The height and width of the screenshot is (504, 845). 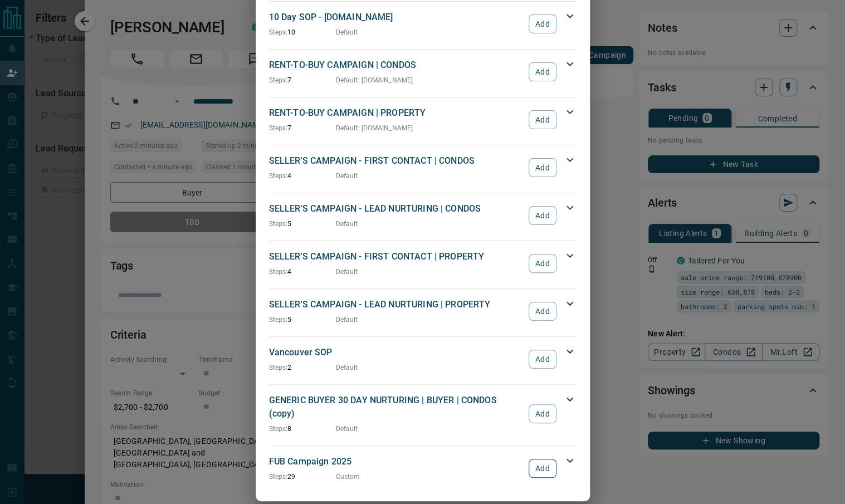 What do you see at coordinates (422, 311) in the screenshot?
I see `div: SELLER'S CAMPAIGN - LEAD NURTURING | PROPERTYSteps:5DefaultAdd` at bounding box center [422, 311].